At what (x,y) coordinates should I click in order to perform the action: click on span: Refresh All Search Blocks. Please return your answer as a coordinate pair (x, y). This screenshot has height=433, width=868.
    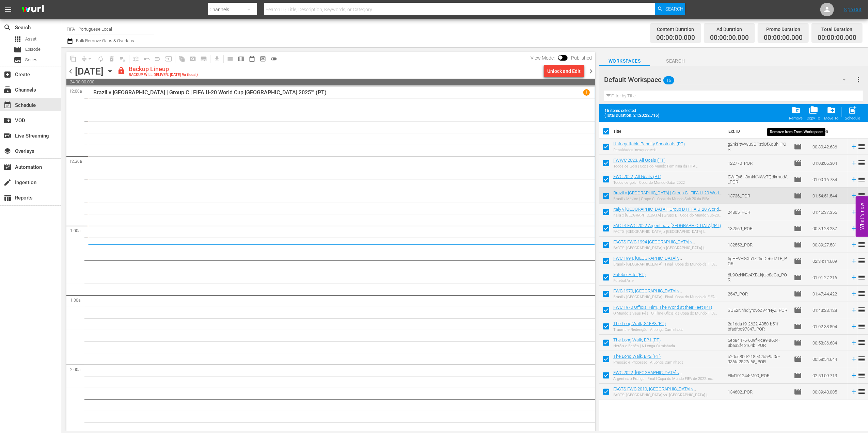
    Looking at the image, I should click on (180, 58).